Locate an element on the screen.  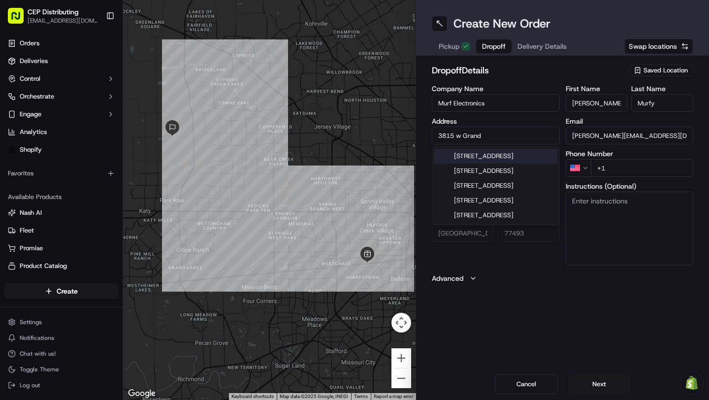
img: Dennis Smirnov is located at coordinates (18, 178).